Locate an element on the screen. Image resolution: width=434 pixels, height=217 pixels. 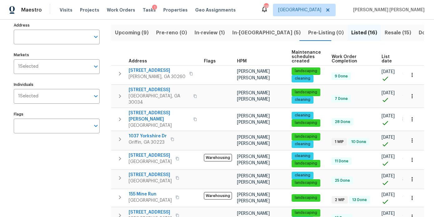
span: 10 Done is located at coordinates (359, 142).